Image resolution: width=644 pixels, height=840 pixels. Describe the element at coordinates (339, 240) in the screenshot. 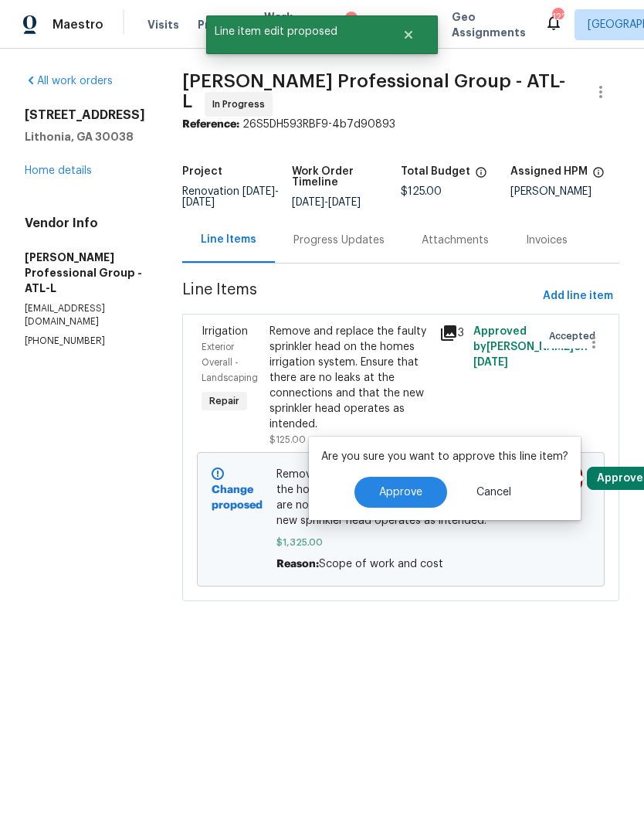

I see `div: Progress Updates` at that location.